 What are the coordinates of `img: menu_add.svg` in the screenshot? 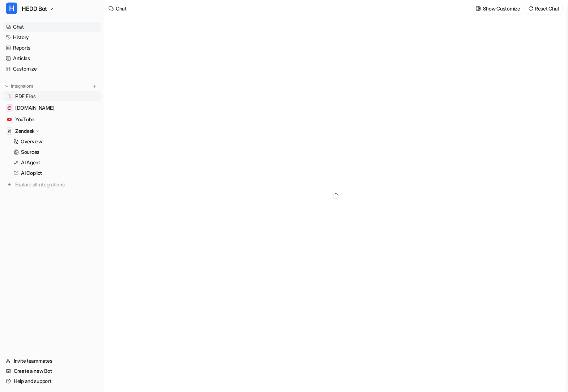 It's located at (94, 87).